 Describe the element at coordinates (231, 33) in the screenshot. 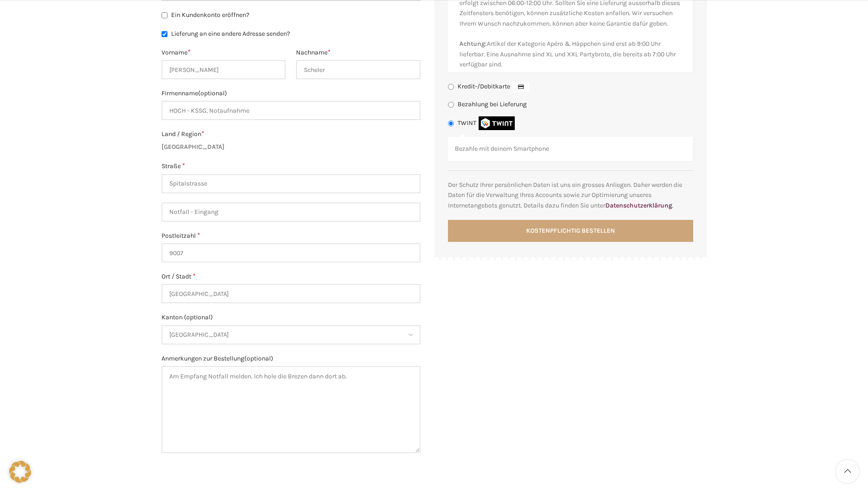

I see `span: Lieferung an eine andere Adresse senden?` at that location.